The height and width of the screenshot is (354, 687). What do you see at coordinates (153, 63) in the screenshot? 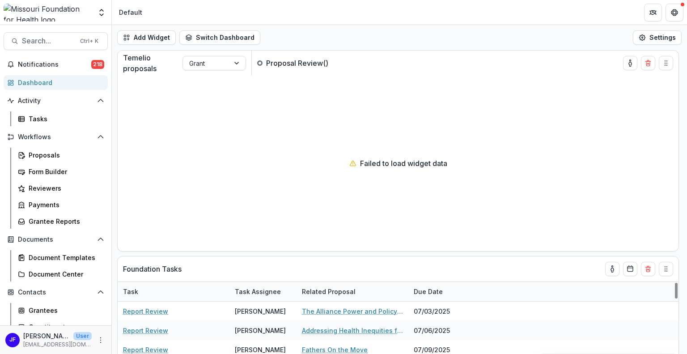
I see `p: Temelio proposals` at bounding box center [153, 63].